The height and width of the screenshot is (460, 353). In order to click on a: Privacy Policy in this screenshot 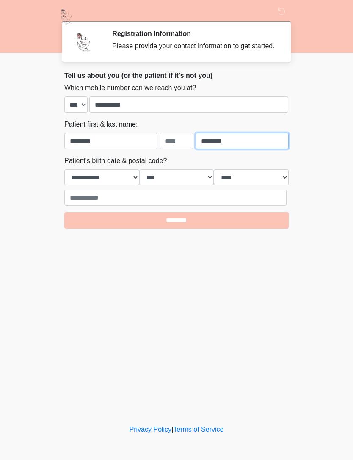, I will do `click(151, 429)`.